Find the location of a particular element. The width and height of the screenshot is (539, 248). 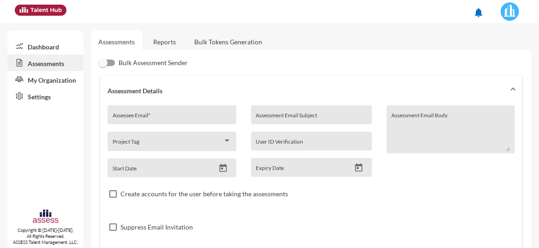

a: Settings is located at coordinates (45, 96).